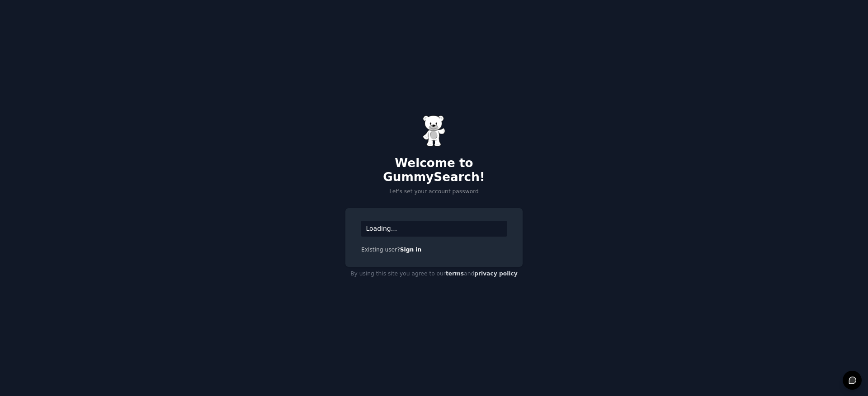  I want to click on span: Existing user?, so click(381, 250).